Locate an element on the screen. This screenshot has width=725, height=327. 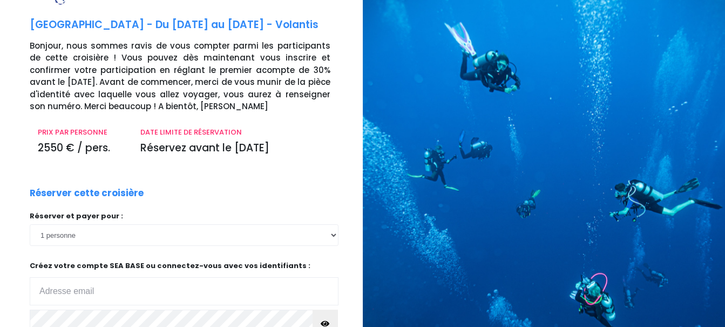
input: Adresse email is located at coordinates (184, 291).